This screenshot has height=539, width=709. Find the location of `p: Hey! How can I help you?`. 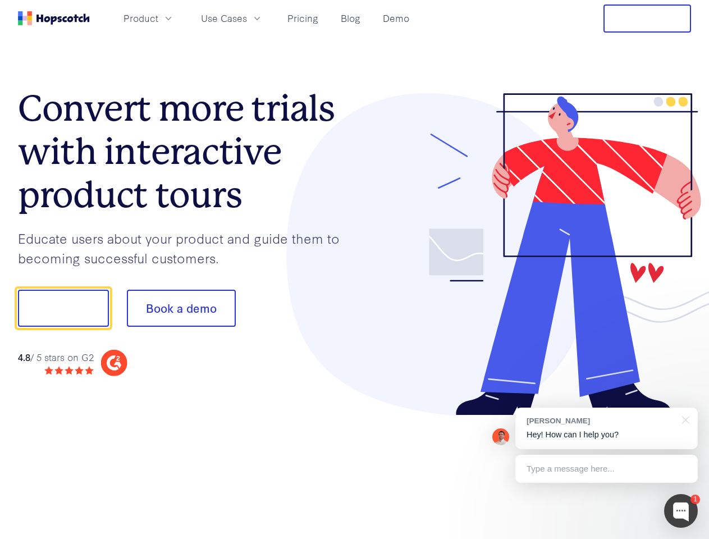

p: Hey! How can I help you? is located at coordinates (606, 434).